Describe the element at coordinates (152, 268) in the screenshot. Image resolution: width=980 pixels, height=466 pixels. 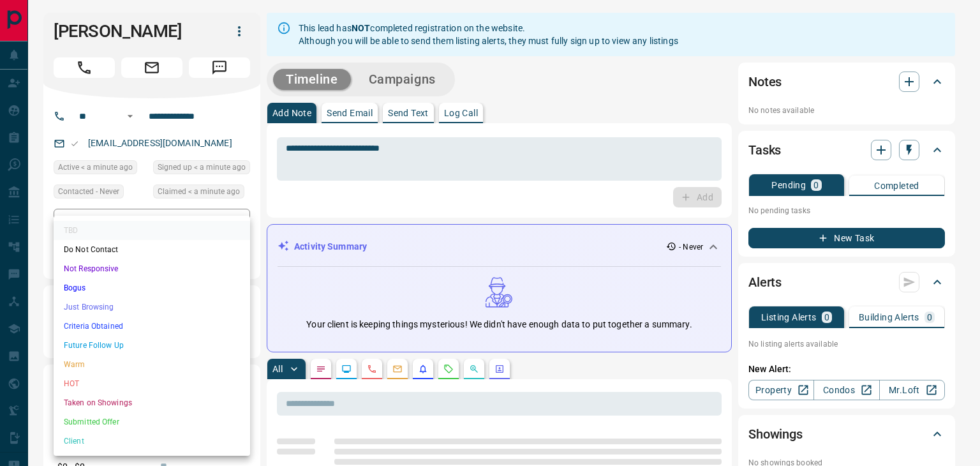
I see `li: Not Responsive` at that location.